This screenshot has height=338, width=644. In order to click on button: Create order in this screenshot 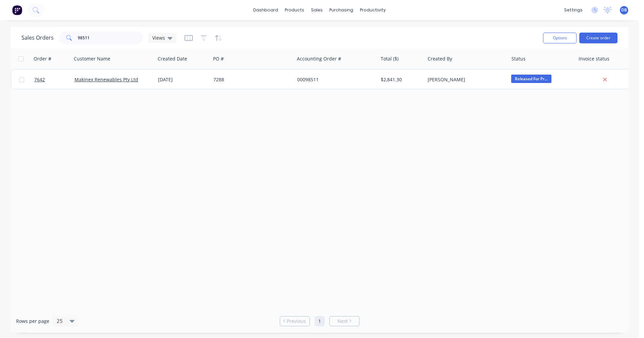, I will do `click(598, 38)`.